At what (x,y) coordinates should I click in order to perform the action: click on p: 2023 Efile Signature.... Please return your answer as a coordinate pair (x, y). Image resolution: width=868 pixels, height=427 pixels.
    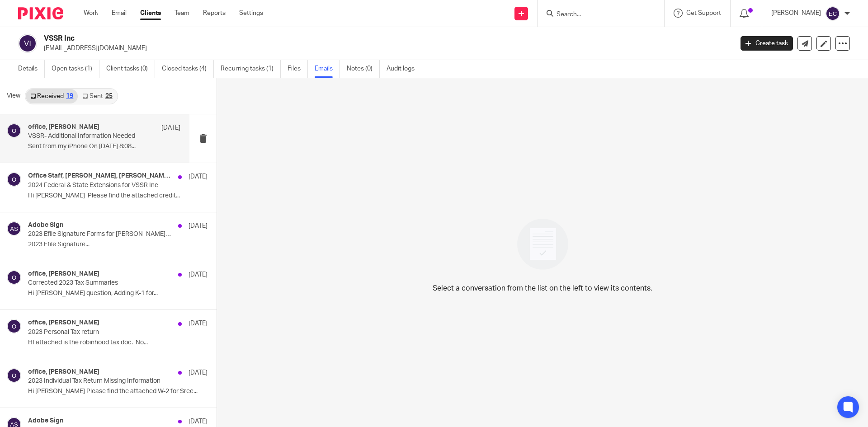
    Looking at the image, I should click on (118, 244).